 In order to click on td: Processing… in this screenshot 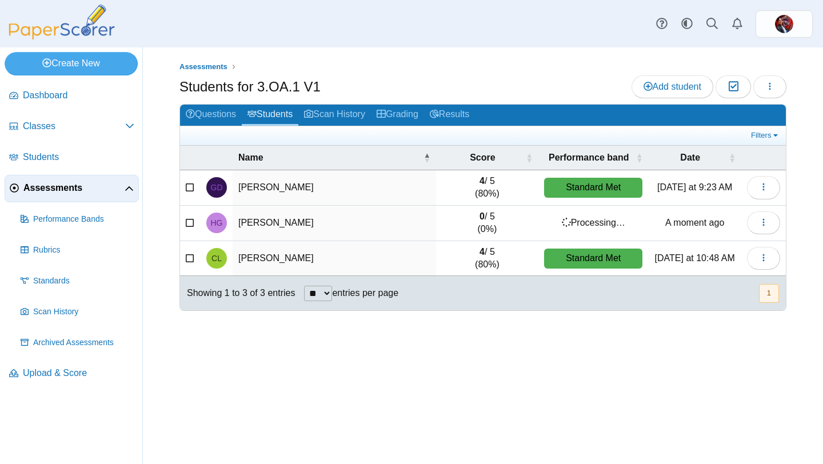, I will do `click(593, 223)`.